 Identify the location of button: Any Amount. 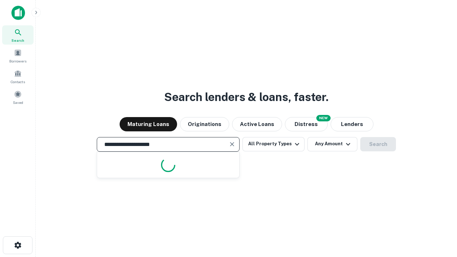
(332, 144).